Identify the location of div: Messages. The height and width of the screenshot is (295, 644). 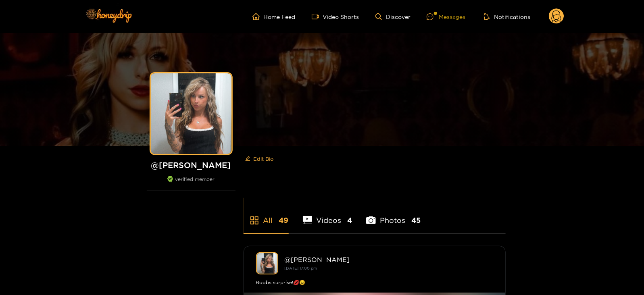
(446, 17).